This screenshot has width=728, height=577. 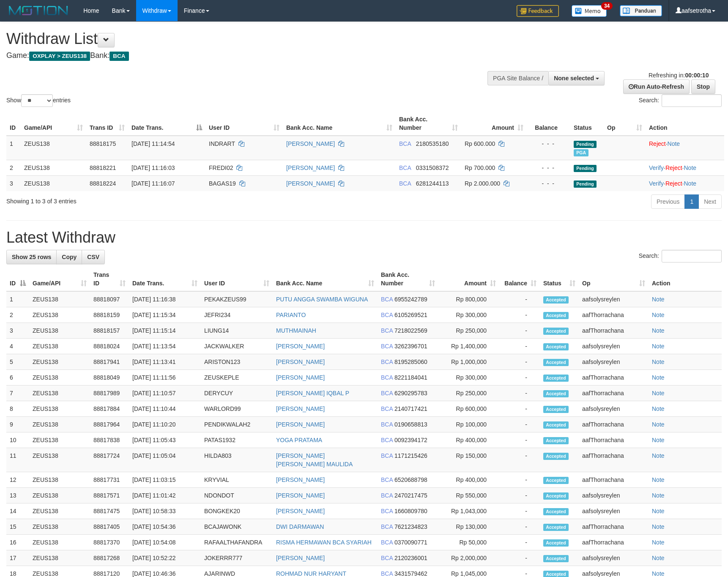 I want to click on th: Trans ID: activate to sort column ascending, so click(x=109, y=279).